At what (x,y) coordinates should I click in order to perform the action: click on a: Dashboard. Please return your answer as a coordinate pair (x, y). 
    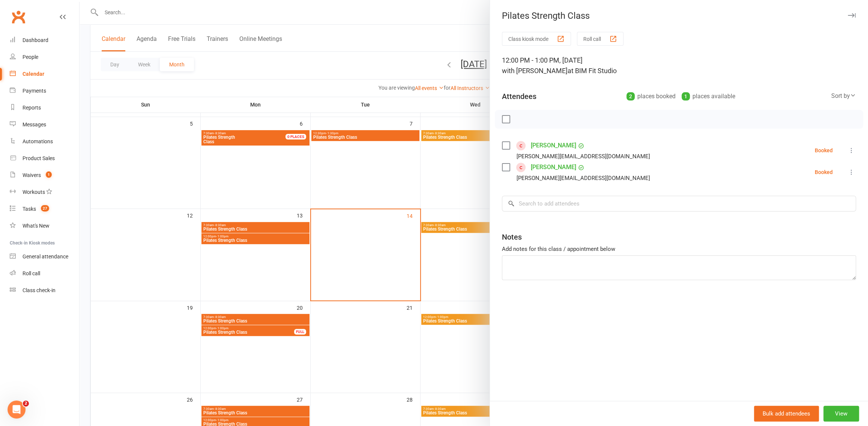
    Looking at the image, I should click on (44, 40).